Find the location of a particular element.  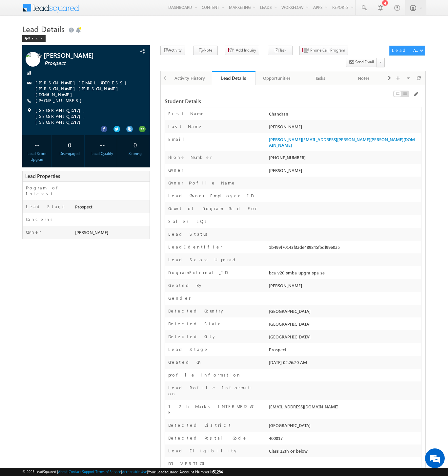

a: Activity History is located at coordinates (190, 78).